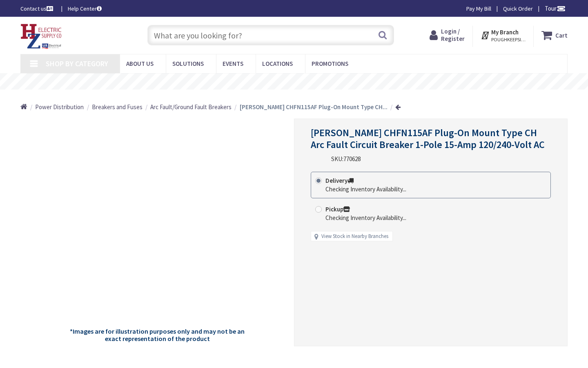 This screenshot has height=368, width=588. What do you see at coordinates (562, 35) in the screenshot?
I see `strong: Cart` at bounding box center [562, 35].